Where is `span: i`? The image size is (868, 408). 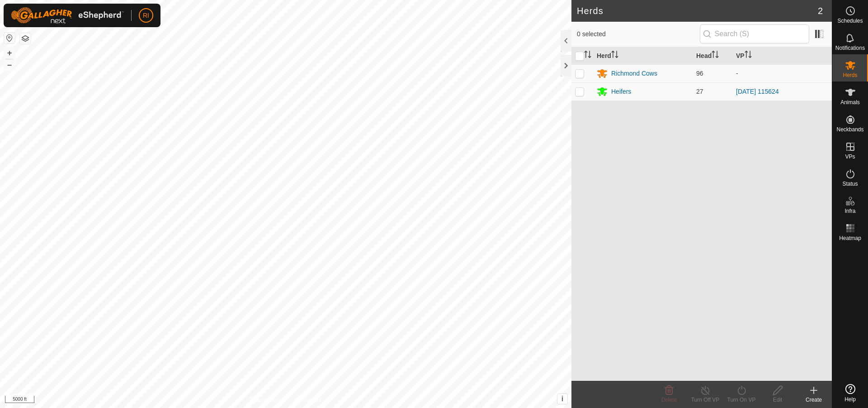 span: i is located at coordinates (562, 398).